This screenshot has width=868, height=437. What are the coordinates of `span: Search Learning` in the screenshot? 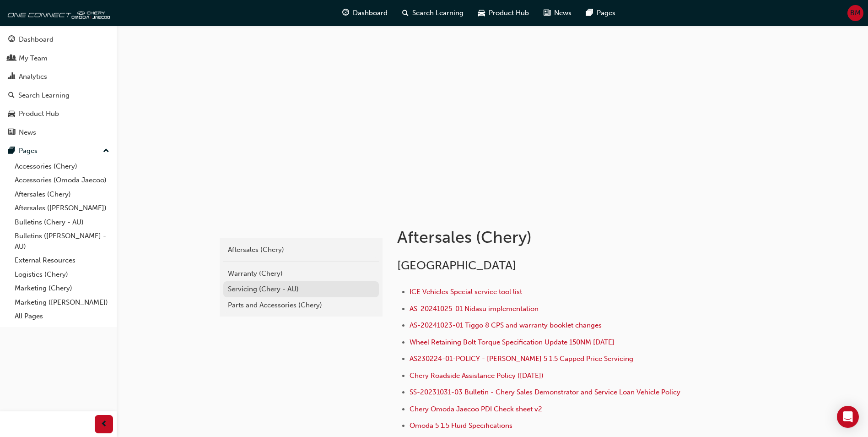 It's located at (438, 13).